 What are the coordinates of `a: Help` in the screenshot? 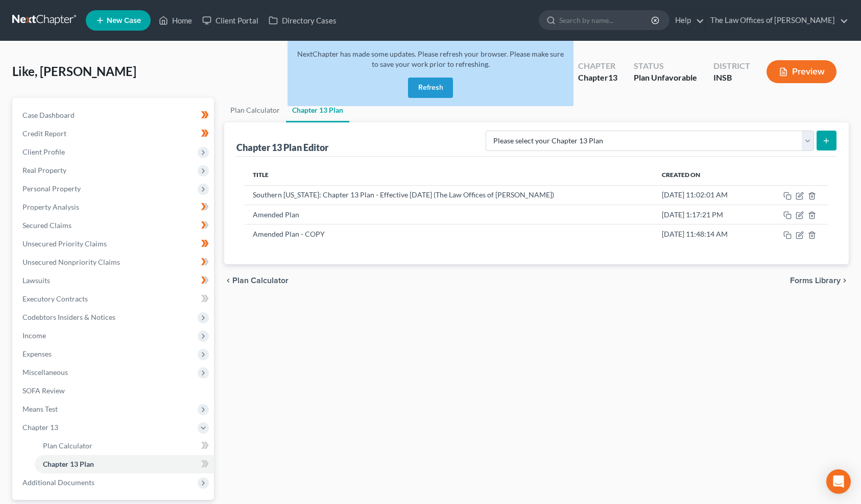 It's located at (687, 20).